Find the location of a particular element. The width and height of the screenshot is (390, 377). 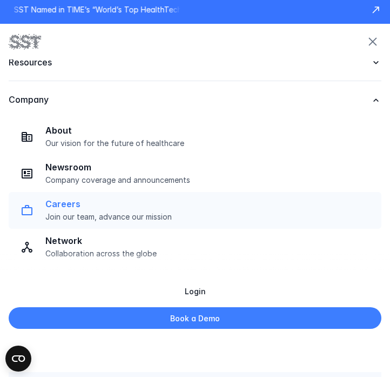

p: Join our team, advance our mission is located at coordinates (210, 217).